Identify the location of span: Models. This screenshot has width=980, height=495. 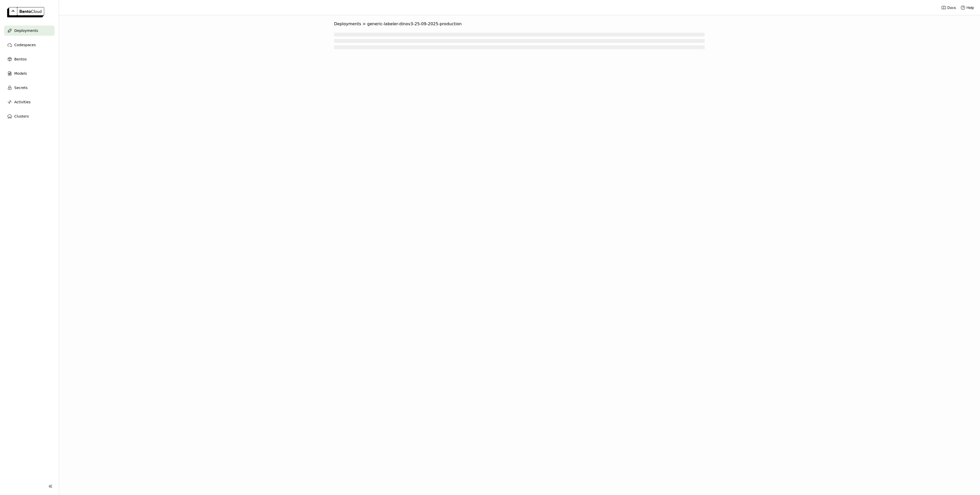
(20, 74).